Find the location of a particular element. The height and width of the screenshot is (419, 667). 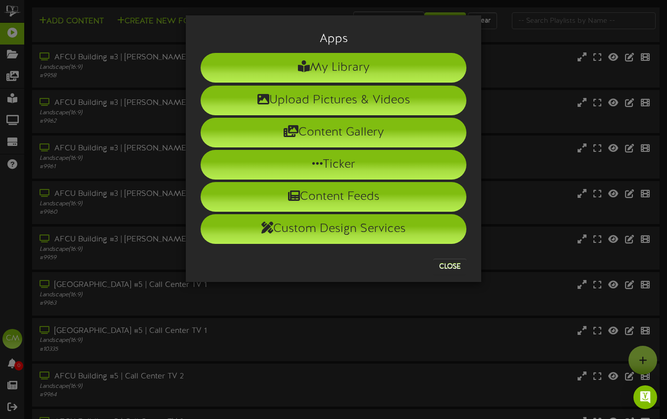

li: Content Feeds is located at coordinates (334, 197).